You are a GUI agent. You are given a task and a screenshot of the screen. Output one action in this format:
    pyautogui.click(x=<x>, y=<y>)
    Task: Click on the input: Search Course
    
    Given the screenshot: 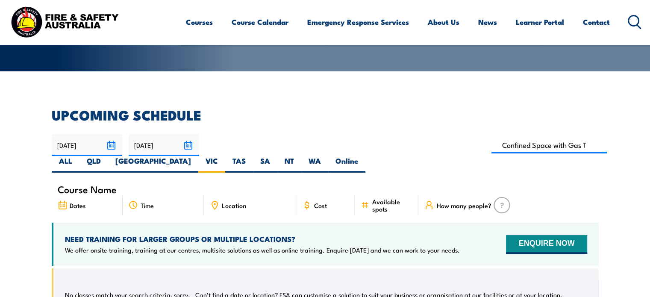 What is the action you would take?
    pyautogui.click(x=549, y=145)
    